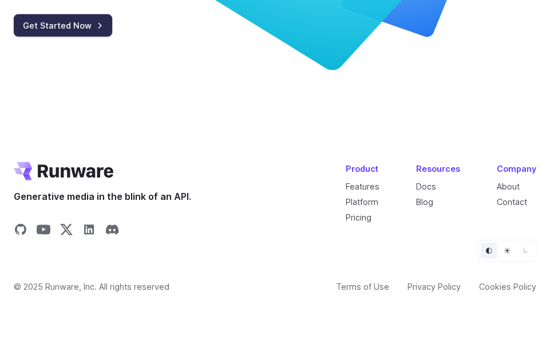 The image size is (550, 339). What do you see at coordinates (102, 197) in the screenshot?
I see `span: Generative media in the blink of an API.` at bounding box center [102, 197].